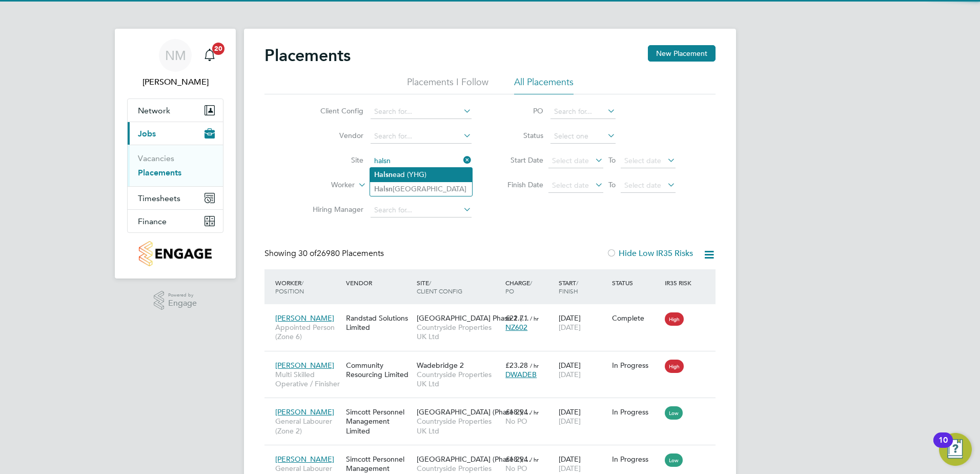 The image size is (980, 474). What do you see at coordinates (583, 137) in the screenshot?
I see `input: Select one` at bounding box center [583, 137].